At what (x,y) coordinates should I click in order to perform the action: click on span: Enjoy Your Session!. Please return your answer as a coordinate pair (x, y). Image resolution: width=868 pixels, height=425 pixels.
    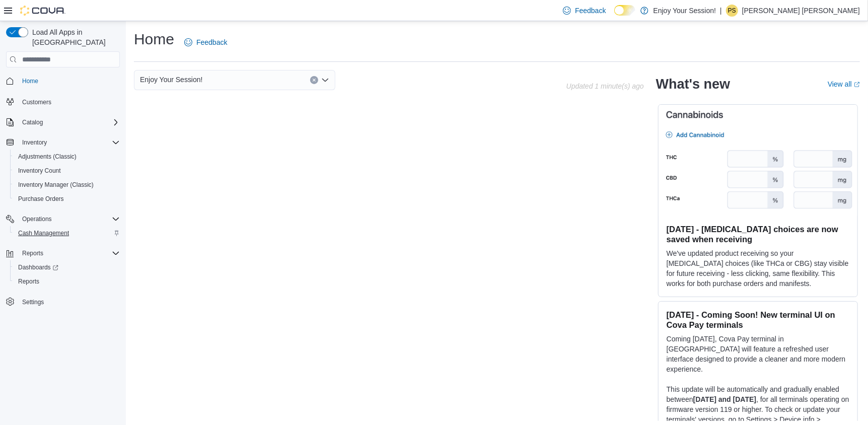
    Looking at the image, I should click on (171, 80).